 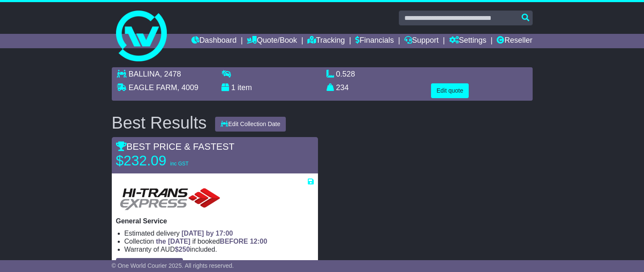 I want to click on li: Collection, so click(x=219, y=241).